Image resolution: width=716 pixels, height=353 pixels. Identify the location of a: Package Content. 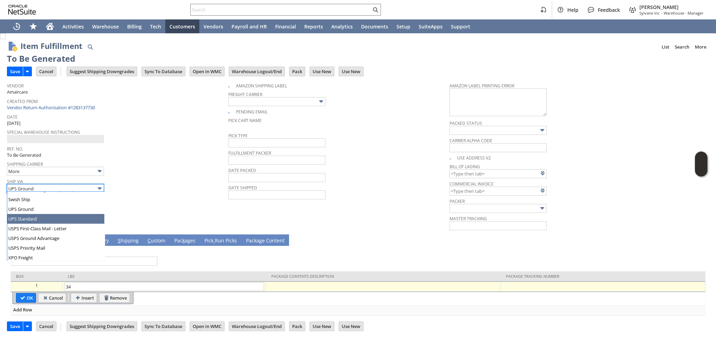
(265, 241).